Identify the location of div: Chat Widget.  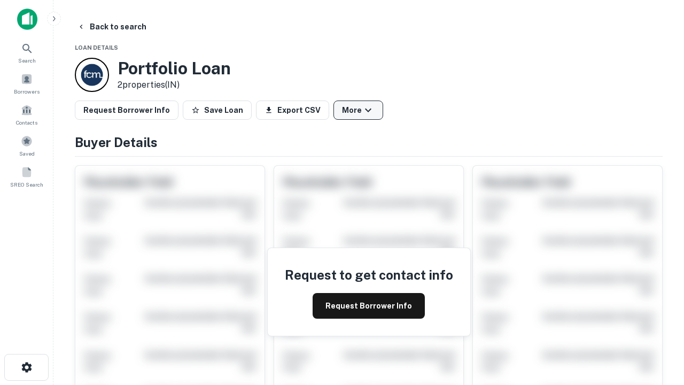
(658, 291).